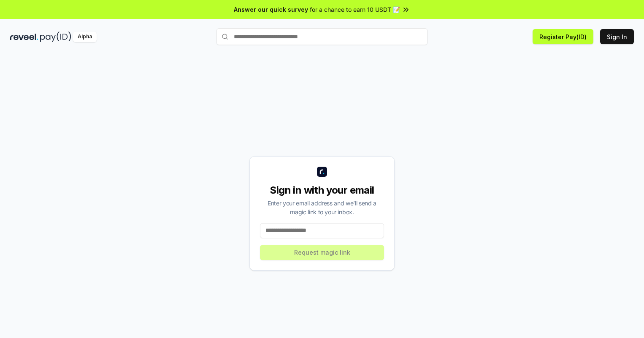 The image size is (644, 338). What do you see at coordinates (617, 37) in the screenshot?
I see `button: Sign In` at bounding box center [617, 37].